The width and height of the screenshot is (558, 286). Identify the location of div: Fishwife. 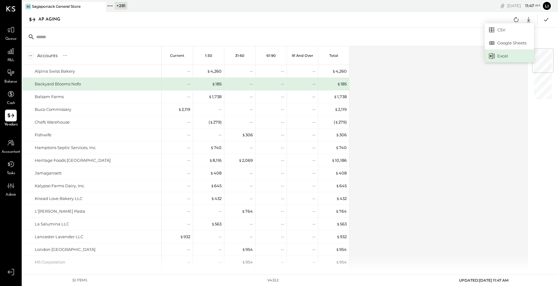
(43, 135).